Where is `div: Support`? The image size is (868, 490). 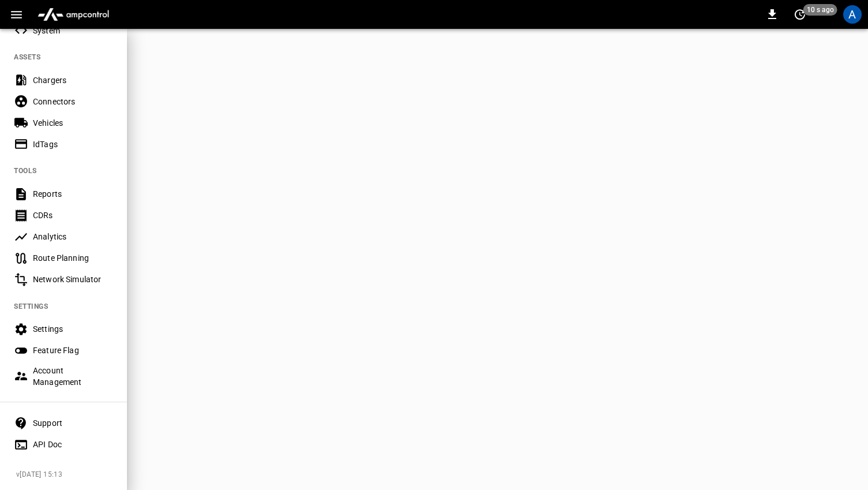 div: Support is located at coordinates (73, 423).